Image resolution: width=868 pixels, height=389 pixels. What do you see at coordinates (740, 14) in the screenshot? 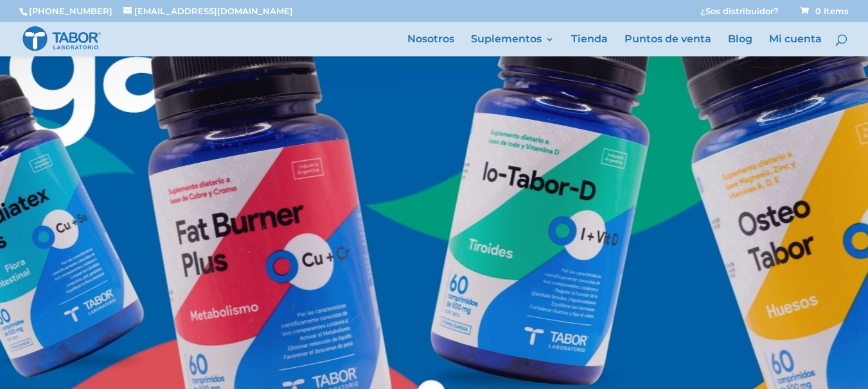
I see `a: ¿Sos distribuidor?` at bounding box center [740, 14].